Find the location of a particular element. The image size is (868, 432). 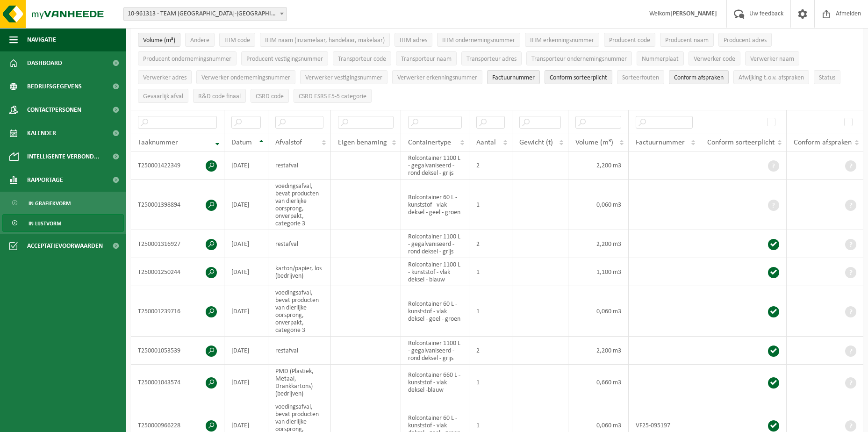

button: AndereAndere: Activate to sort is located at coordinates (199, 40).